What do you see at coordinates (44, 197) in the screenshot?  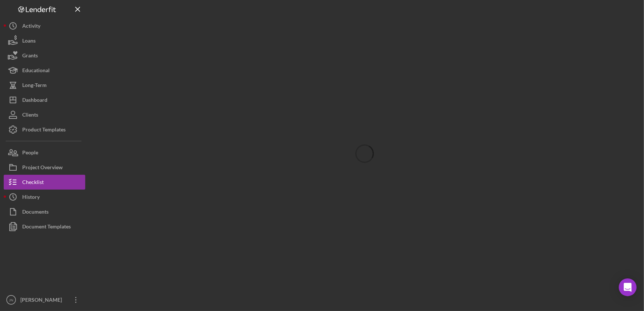 I see `button: History` at bounding box center [44, 197].